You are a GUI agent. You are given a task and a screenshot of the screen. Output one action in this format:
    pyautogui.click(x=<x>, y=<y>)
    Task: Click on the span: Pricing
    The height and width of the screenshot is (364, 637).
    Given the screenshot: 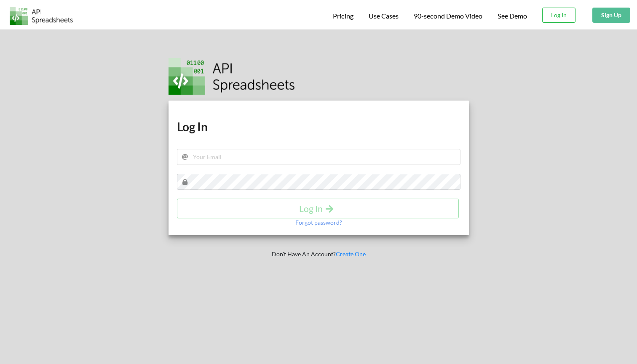 What is the action you would take?
    pyautogui.click(x=343, y=16)
    